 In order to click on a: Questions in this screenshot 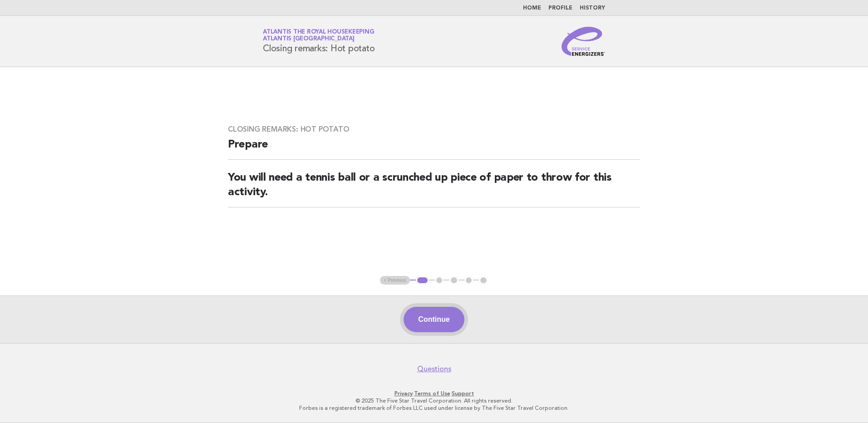, I will do `click(434, 369)`.